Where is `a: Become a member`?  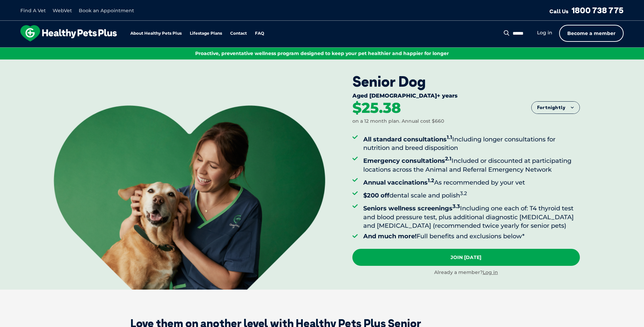 a: Become a member is located at coordinates (592, 33).